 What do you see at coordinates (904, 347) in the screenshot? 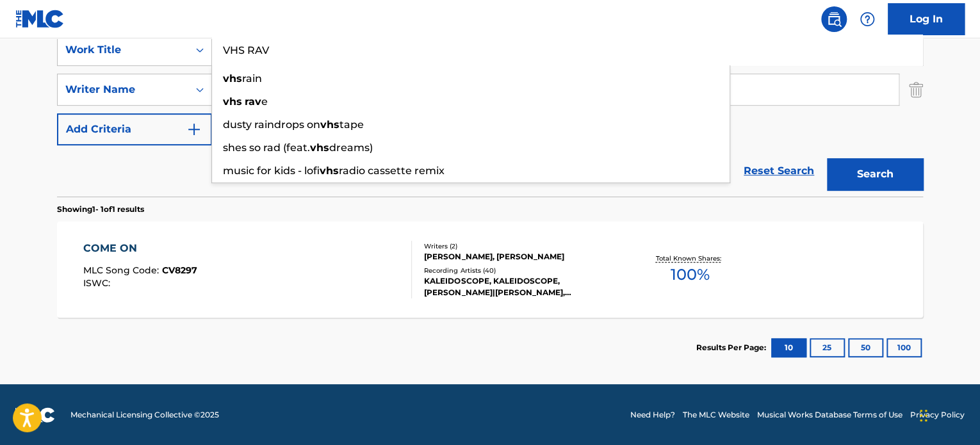
I see `button: 100` at bounding box center [904, 347].